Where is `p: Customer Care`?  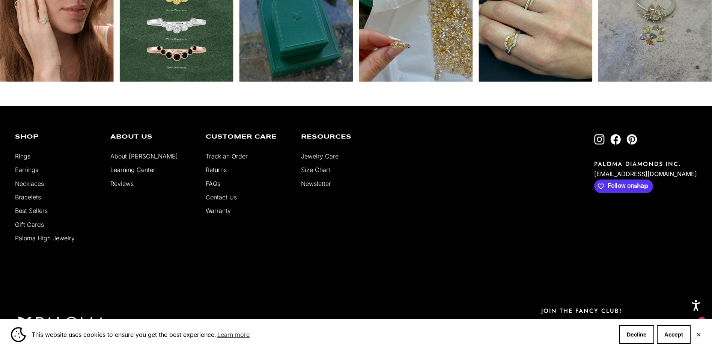 p: Customer Care is located at coordinates (248, 137).